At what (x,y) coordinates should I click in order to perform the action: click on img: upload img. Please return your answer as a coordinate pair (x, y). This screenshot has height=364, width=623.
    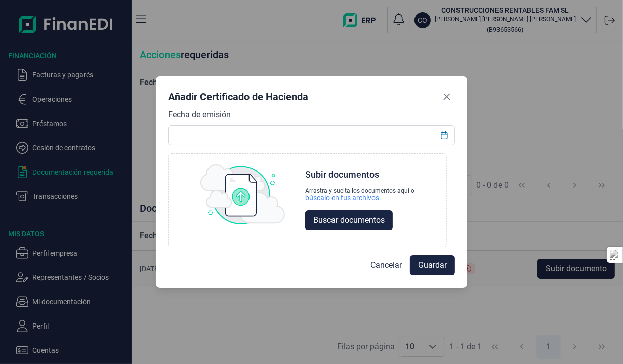
    Looking at the image, I should click on (243, 194).